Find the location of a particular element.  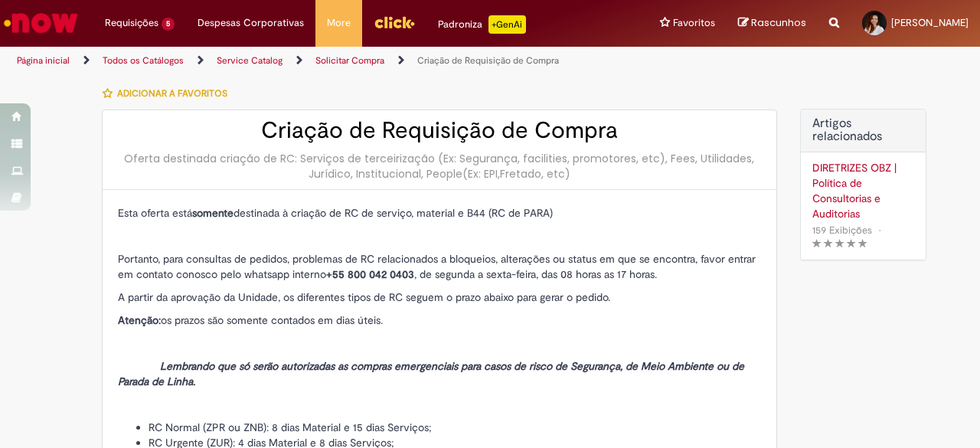

a: Rascunhos is located at coordinates (772, 23).